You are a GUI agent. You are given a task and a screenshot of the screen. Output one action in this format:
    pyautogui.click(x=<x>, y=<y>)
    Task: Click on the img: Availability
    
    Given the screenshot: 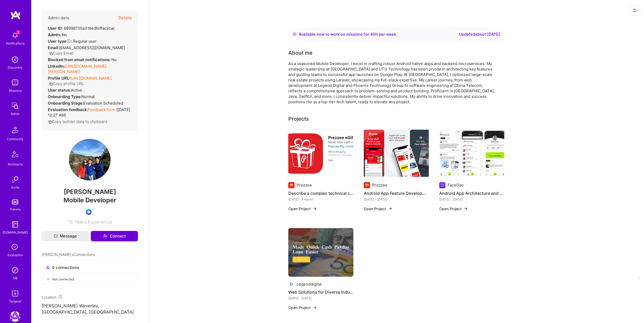 What is the action you would take?
    pyautogui.click(x=295, y=34)
    